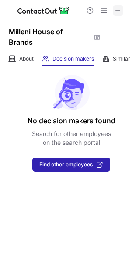 This screenshot has height=280, width=139. I want to click on span: About, so click(26, 59).